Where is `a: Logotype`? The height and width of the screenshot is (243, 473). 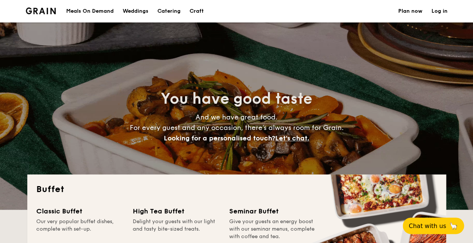
a: Logotype is located at coordinates (41, 11).